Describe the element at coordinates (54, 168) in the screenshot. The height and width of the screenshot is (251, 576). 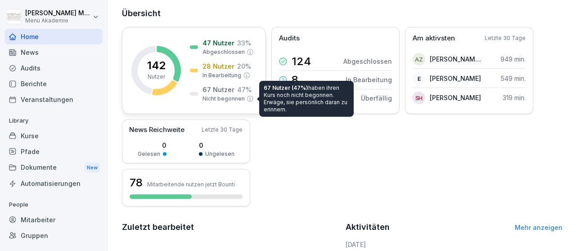
I see `div: Dokumente` at that location.